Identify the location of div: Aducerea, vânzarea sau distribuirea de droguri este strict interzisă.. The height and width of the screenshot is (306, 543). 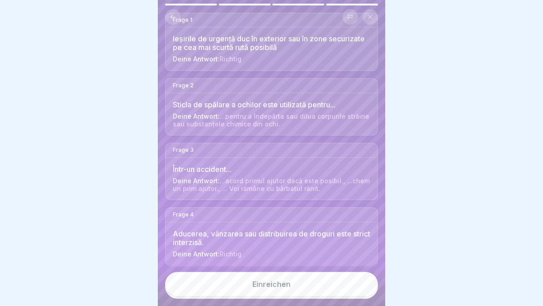
(271, 238).